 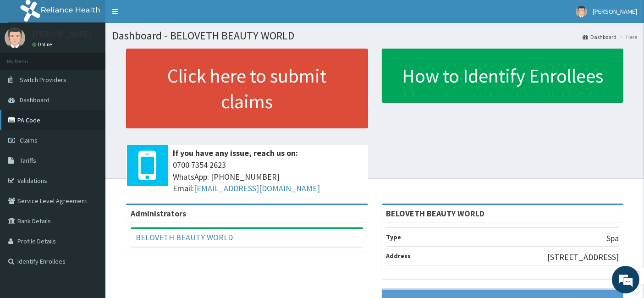 What do you see at coordinates (90, 216) in the screenshot?
I see `textarea: Type your message and hit 'Enter'` at bounding box center [90, 216].